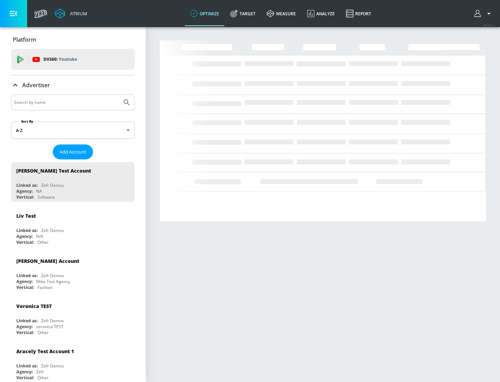 Image resolution: width=500 pixels, height=382 pixels. What do you see at coordinates (46, 197) in the screenshot?
I see `div: Software` at bounding box center [46, 197].